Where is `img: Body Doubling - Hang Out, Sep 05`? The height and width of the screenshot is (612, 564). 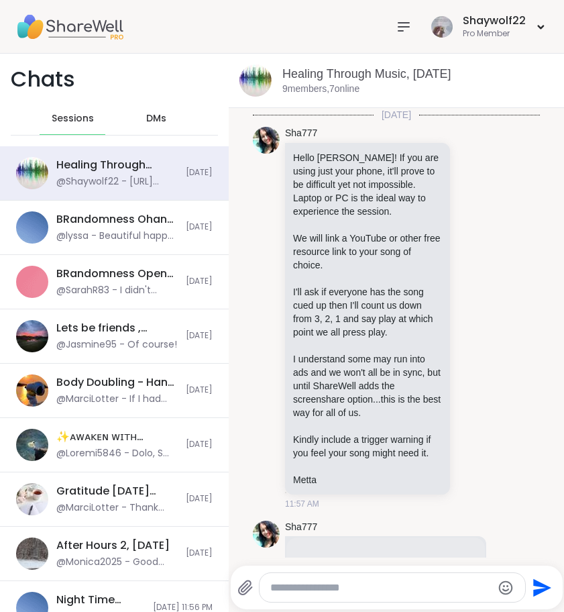
img: Body Doubling - Hang Out, Sep 05 is located at coordinates (32, 390).